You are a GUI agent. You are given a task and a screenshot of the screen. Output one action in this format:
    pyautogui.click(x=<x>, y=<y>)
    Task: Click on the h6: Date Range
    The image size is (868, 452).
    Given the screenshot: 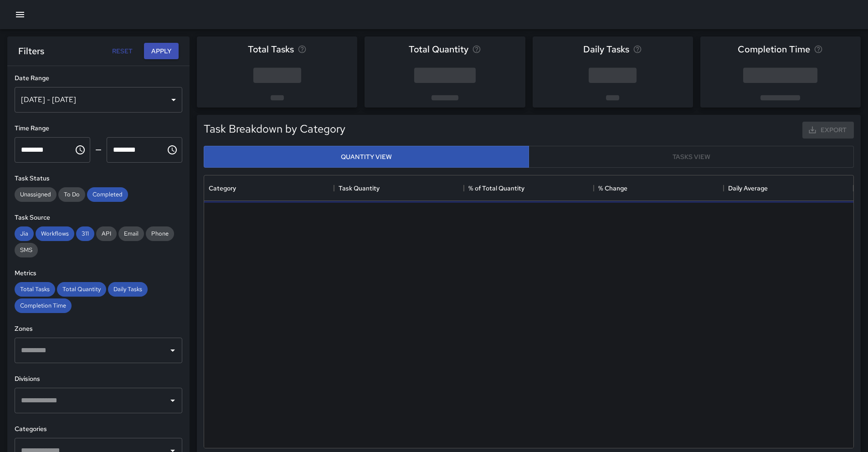 What is the action you would take?
    pyautogui.click(x=98, y=79)
    